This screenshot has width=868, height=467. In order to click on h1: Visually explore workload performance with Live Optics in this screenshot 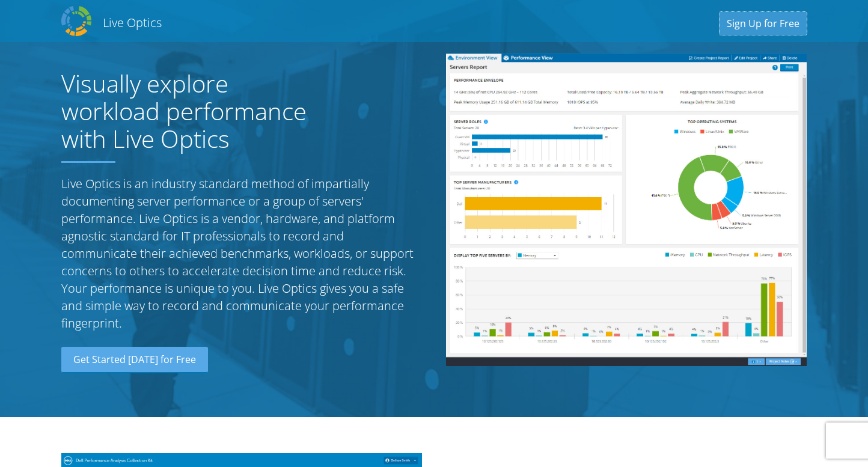, I will do `click(197, 111)`.